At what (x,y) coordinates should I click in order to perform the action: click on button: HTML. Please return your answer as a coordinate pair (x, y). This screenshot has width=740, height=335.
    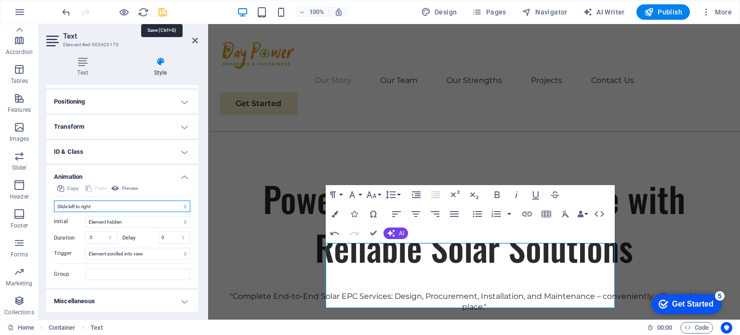
    Looking at the image, I should click on (599, 214).